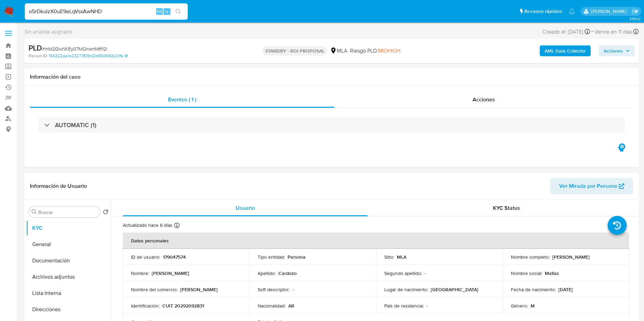 This screenshot has width=644, height=321. I want to click on p: Apellido :, so click(267, 274).